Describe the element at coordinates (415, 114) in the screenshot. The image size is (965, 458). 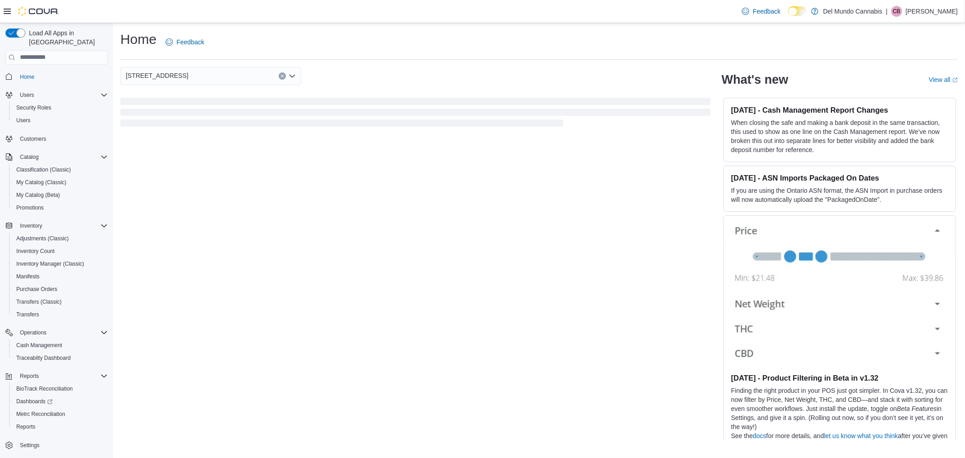
I see `span: Loading` at that location.